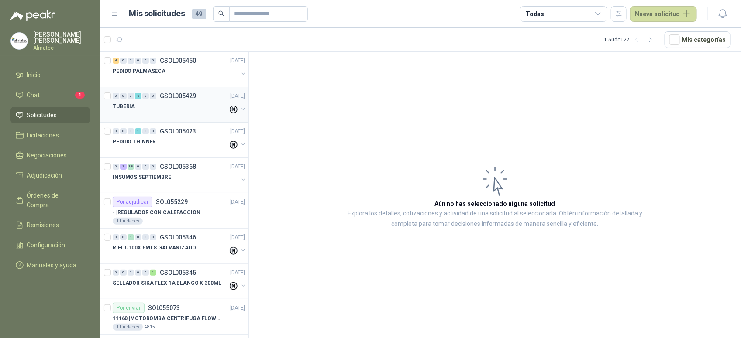 The image size is (741, 338). Describe the element at coordinates (50, 176) in the screenshot. I see `a: Adjudicación` at that location.